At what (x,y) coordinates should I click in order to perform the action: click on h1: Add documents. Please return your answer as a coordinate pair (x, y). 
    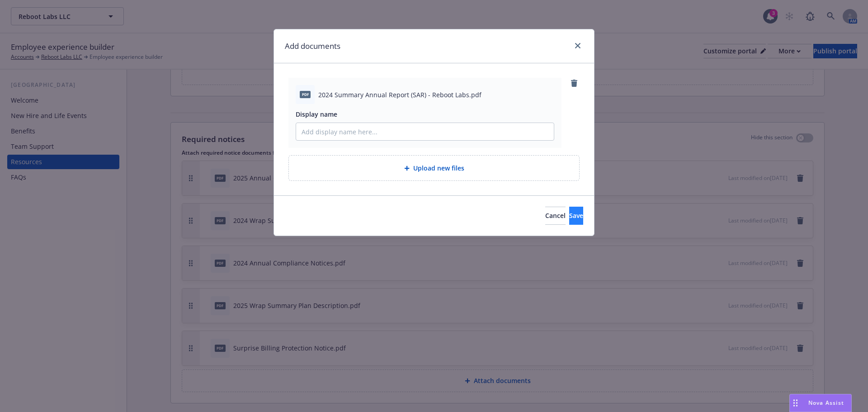
    Looking at the image, I should click on (312, 46).